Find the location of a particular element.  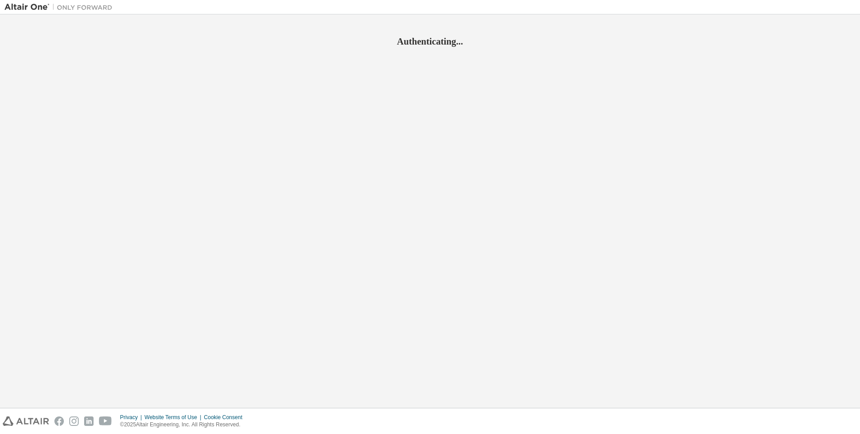

img: instagram.svg is located at coordinates (74, 421).